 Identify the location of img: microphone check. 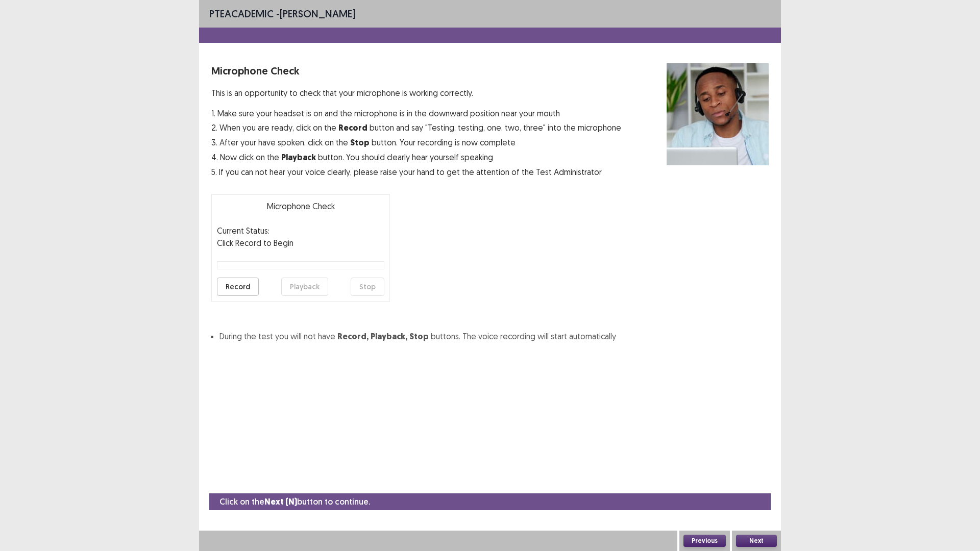
(717, 114).